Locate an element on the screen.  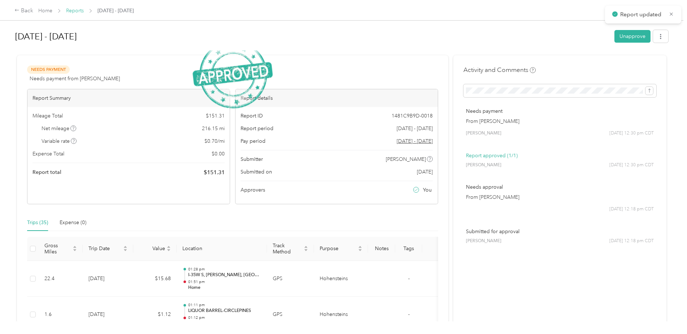
span: 1481C9B9D-0018 is located at coordinates (412, 116).